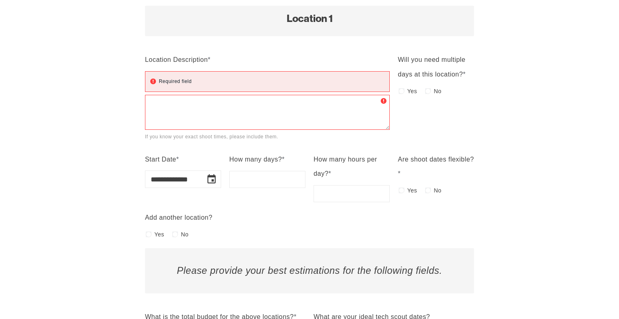  I want to click on span: Are shoot dates flexible?, so click(436, 159).